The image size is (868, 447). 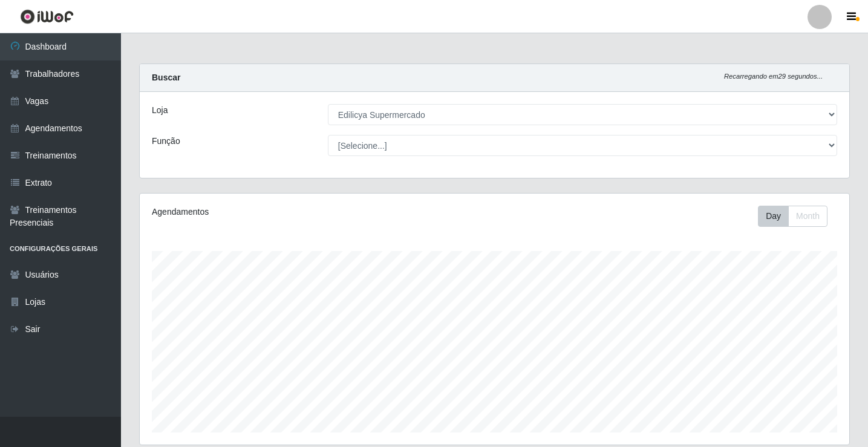 What do you see at coordinates (47, 16) in the screenshot?
I see `img: CoreUI Logo` at bounding box center [47, 16].